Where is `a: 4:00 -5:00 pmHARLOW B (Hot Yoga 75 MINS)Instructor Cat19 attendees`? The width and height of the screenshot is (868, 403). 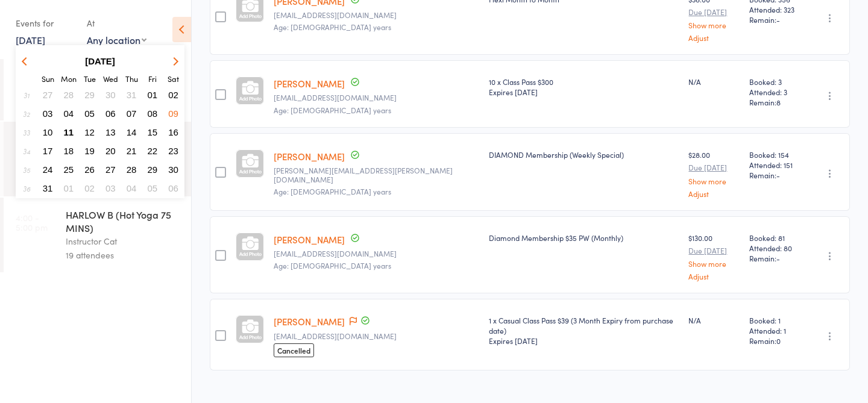
a: 4:00 -5:00 pmHARLOW B (Hot Yoga 75 MINS)Instructor Cat19 attendees is located at coordinates (97, 235).